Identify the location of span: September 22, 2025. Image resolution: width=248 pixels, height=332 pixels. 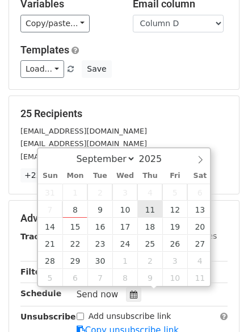
(75, 243).